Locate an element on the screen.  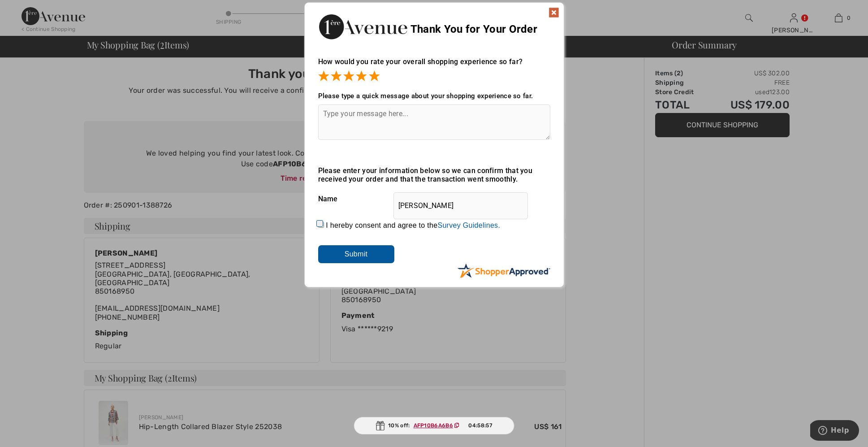
div: Name is located at coordinates (434, 199).